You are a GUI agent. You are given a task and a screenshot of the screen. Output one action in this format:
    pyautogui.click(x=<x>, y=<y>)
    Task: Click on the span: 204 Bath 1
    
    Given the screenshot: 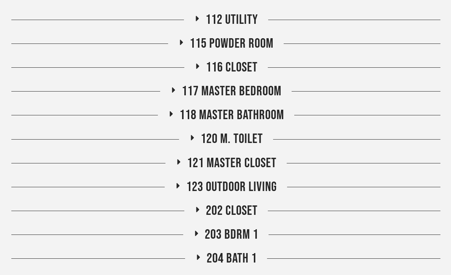 What is the action you would take?
    pyautogui.click(x=232, y=258)
    